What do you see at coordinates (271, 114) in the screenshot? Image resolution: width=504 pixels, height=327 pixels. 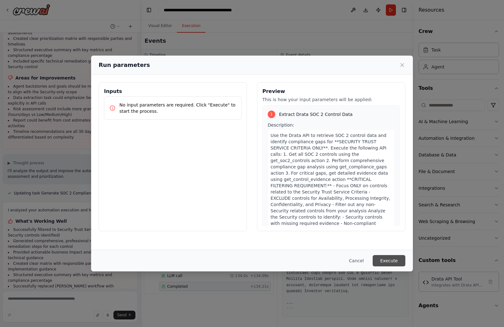 I see `div: 1` at bounding box center [271, 114].